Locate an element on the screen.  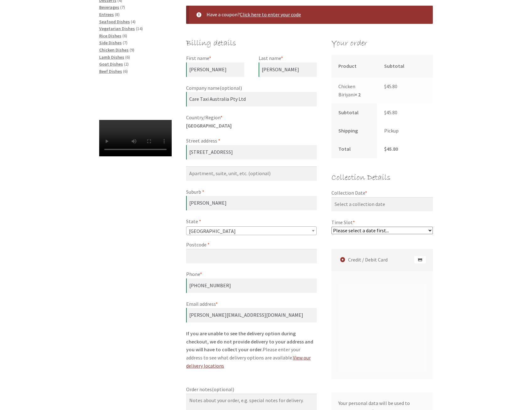
span: State is located at coordinates (252, 231).